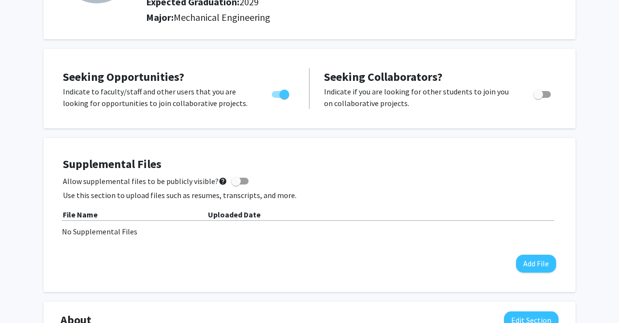  Describe the element at coordinates (222, 17) in the screenshot. I see `span: Mechanical Engineering` at that location.